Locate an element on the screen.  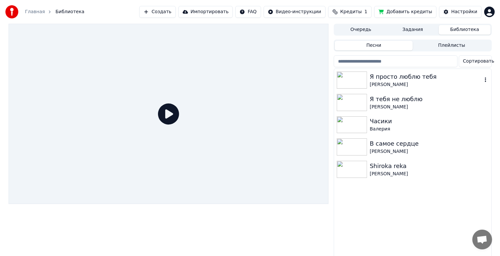
span: Кредиты is located at coordinates (351, 12).